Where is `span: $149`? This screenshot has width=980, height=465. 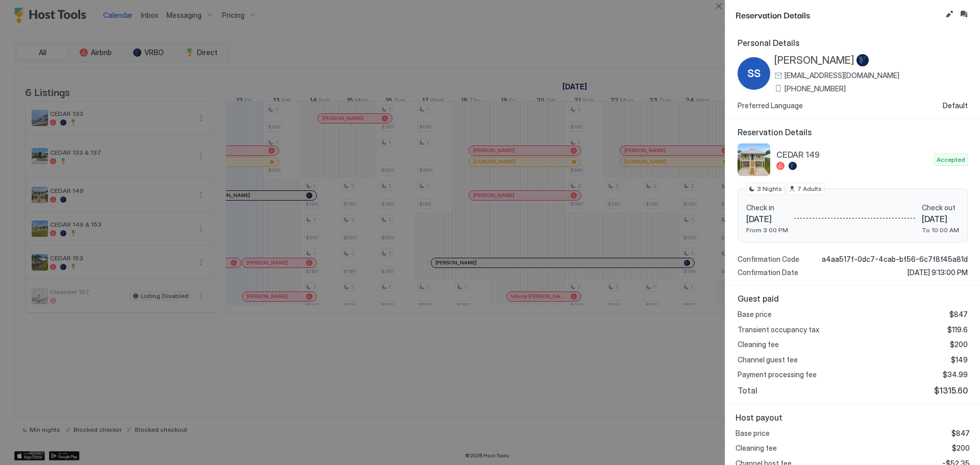
span: $149 is located at coordinates (960, 360).